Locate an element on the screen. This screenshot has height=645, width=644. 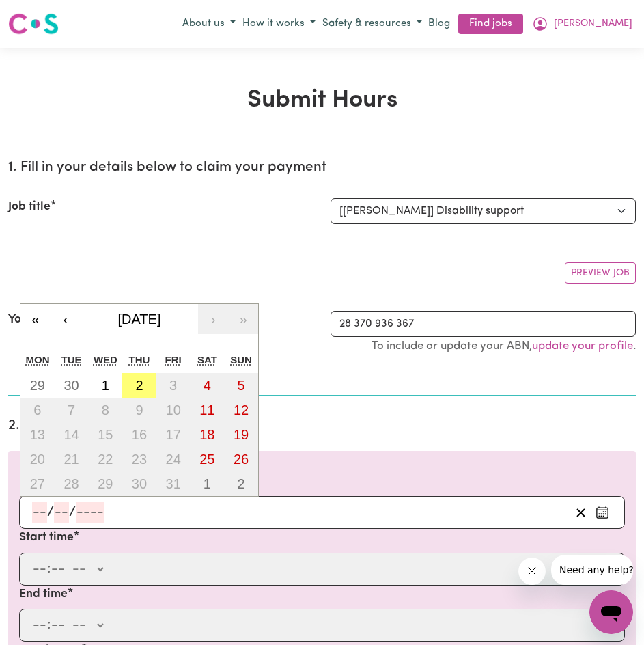
button: October 22, 2025 is located at coordinates (105, 459).